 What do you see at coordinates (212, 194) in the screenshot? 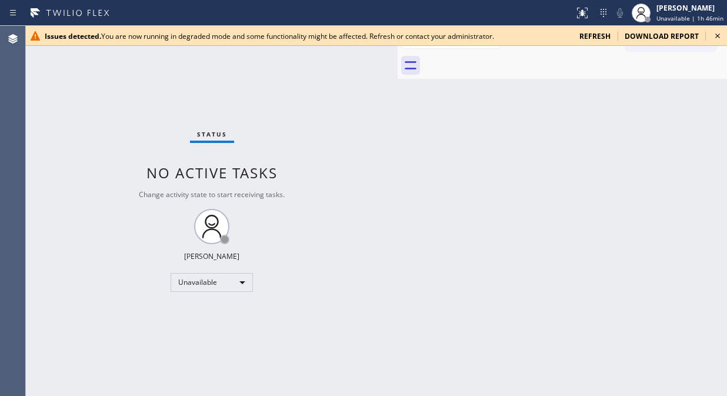
I see `span: Change activity state to start receiving tasks.` at bounding box center [212, 194].